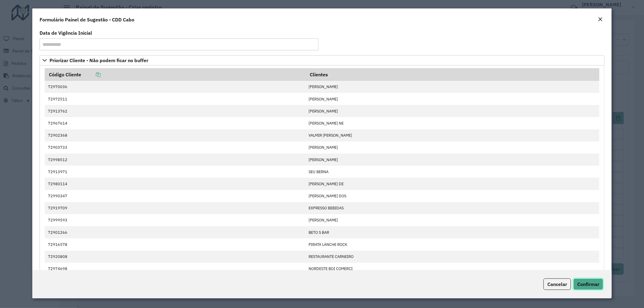 The height and width of the screenshot is (308, 644). Describe the element at coordinates (588, 284) in the screenshot. I see `span: Confirmar` at that location.